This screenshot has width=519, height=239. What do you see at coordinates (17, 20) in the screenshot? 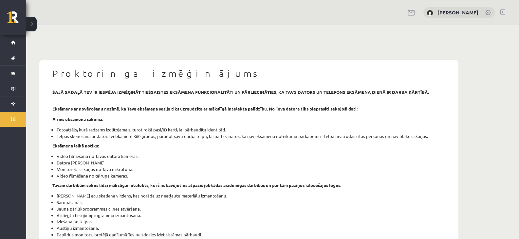
I see `a: Rīgas 1. Tālmācības vidusskola` at bounding box center [17, 20].